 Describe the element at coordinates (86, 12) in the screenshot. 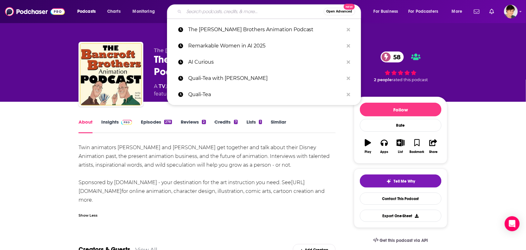

I see `span: Podcasts` at that location.